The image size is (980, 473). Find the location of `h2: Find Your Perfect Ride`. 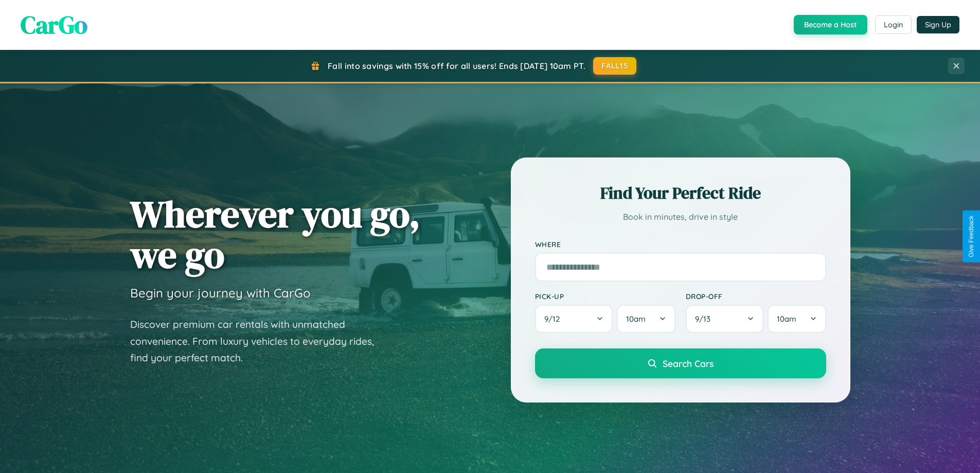

h2: Find Your Perfect Ride is located at coordinates (681, 193).